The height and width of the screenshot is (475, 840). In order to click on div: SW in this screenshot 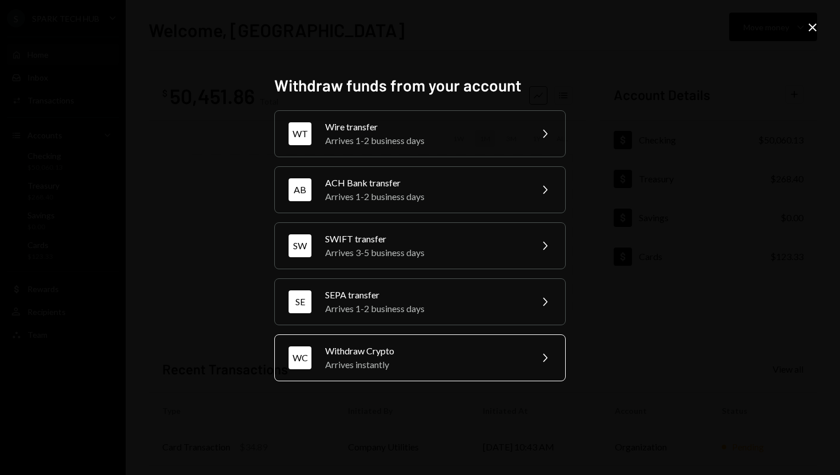, I will do `click(300, 246)`.